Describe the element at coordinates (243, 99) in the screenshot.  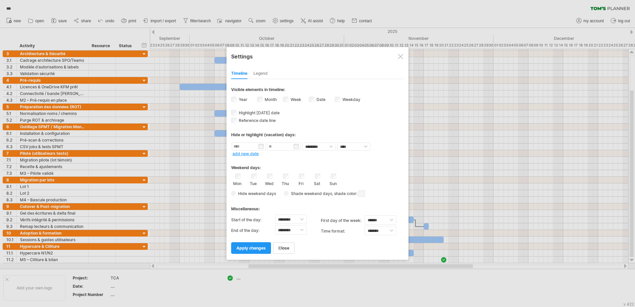
I see `label: Year` at that location.